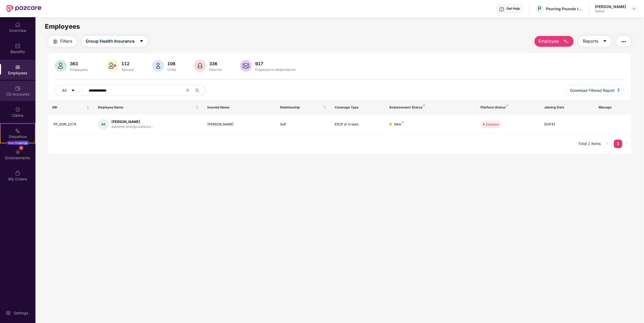 This screenshot has width=644, height=323. I want to click on img: New Pazcare Logo, so click(24, 9).